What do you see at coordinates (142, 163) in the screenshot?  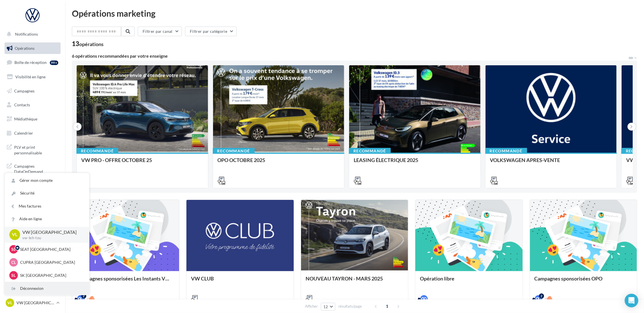 I see `div: VW PRO - OFFRE OCTOBRE 25` at bounding box center [142, 163].